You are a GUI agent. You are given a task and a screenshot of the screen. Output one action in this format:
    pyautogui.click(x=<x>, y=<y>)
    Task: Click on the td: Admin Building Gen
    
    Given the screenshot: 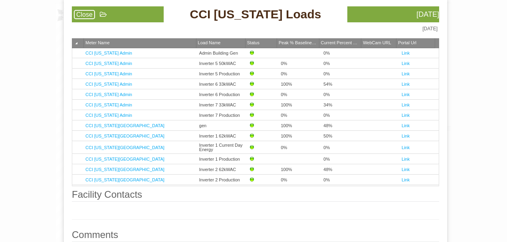 What is the action you would take?
    pyautogui.click(x=222, y=53)
    